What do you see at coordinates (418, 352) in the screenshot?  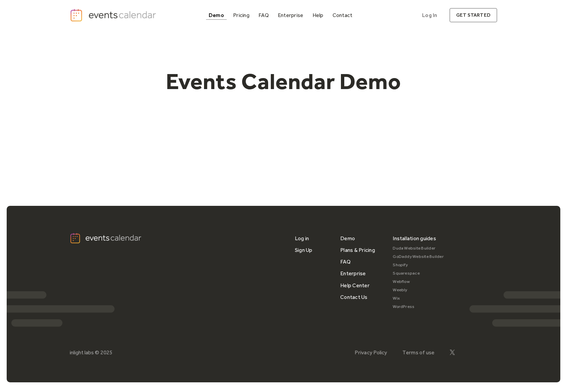 I see `a: Terms of use` at bounding box center [418, 352].